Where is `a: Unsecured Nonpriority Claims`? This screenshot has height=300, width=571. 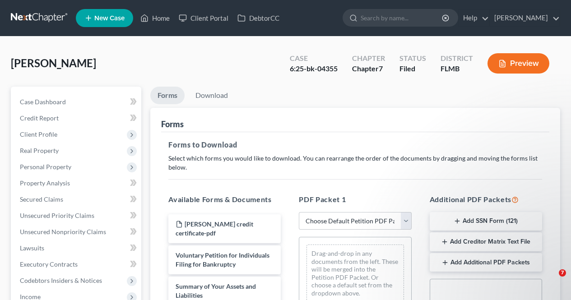 a: Unsecured Nonpriority Claims is located at coordinates (77, 232).